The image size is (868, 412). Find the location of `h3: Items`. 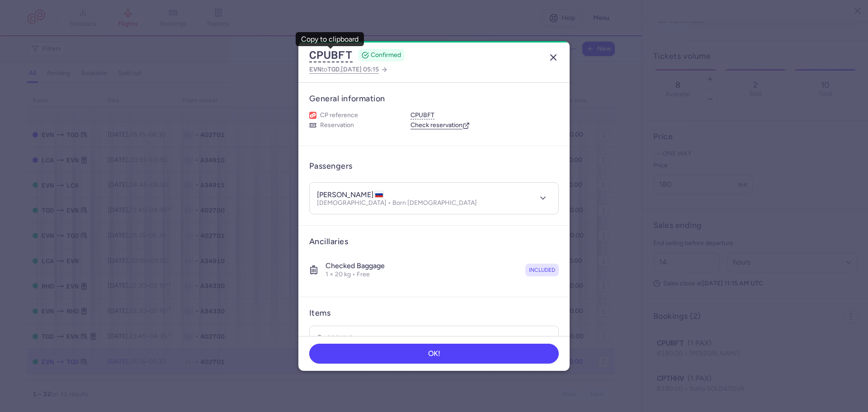

h3: Items is located at coordinates (319, 313).